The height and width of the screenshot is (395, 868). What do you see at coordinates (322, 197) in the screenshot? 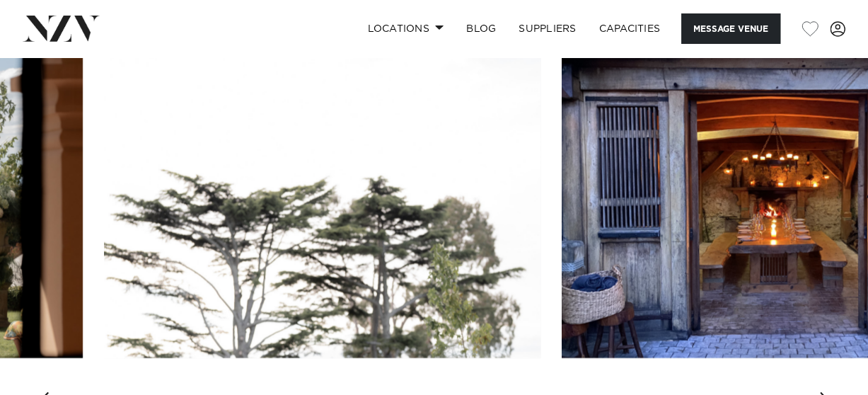
I see `swiper-slide: 5 / 17` at bounding box center [322, 197].